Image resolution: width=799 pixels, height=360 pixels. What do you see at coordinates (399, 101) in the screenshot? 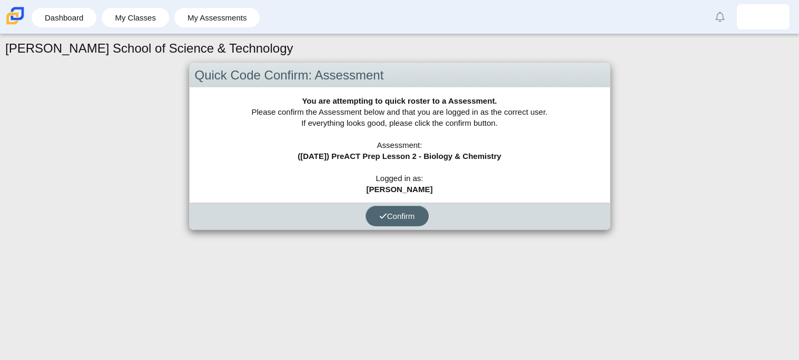
I see `b: You are attempting to quick roster to a Assessment.` at bounding box center [399, 101].